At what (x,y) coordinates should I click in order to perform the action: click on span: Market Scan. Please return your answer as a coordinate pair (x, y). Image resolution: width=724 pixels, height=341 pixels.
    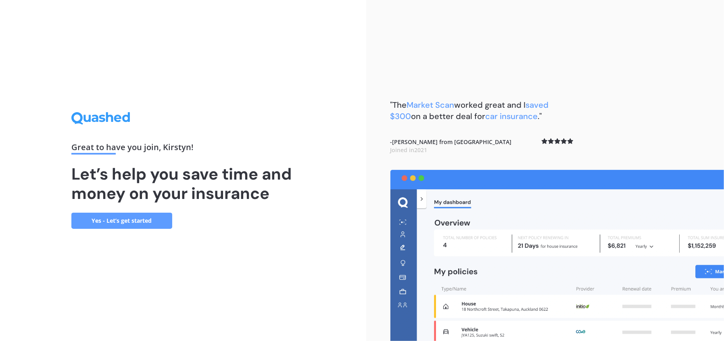
    Looking at the image, I should click on (431, 105).